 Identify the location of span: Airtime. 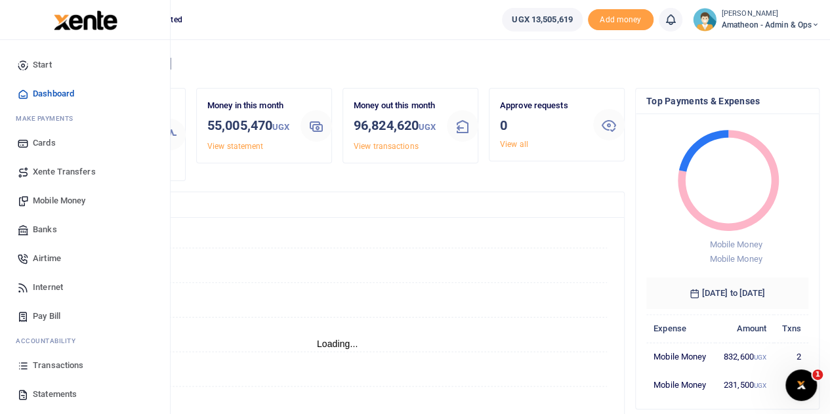
(47, 259).